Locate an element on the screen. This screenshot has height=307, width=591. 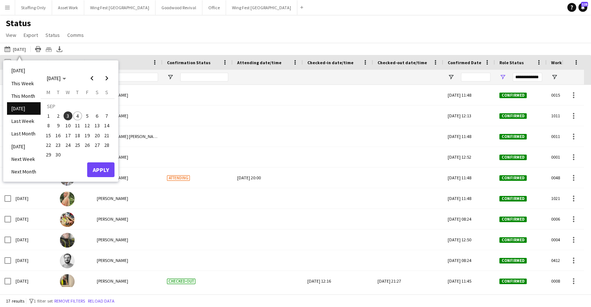
span: 6 is located at coordinates (97, 116).